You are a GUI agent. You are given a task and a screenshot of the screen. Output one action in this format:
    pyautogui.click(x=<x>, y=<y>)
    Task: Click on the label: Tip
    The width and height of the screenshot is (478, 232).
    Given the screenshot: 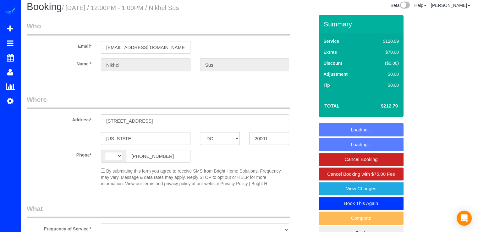 What is the action you would take?
    pyautogui.click(x=327, y=85)
    